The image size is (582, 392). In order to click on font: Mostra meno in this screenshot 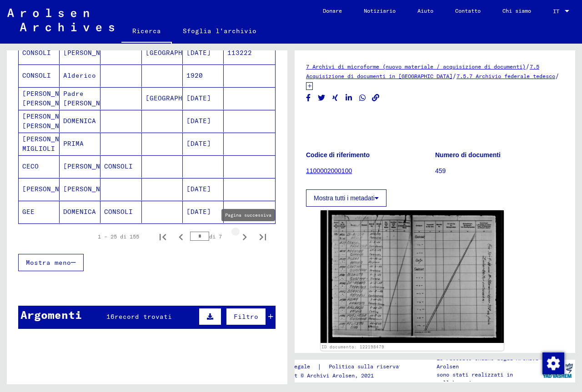, I will do `click(49, 262)`.